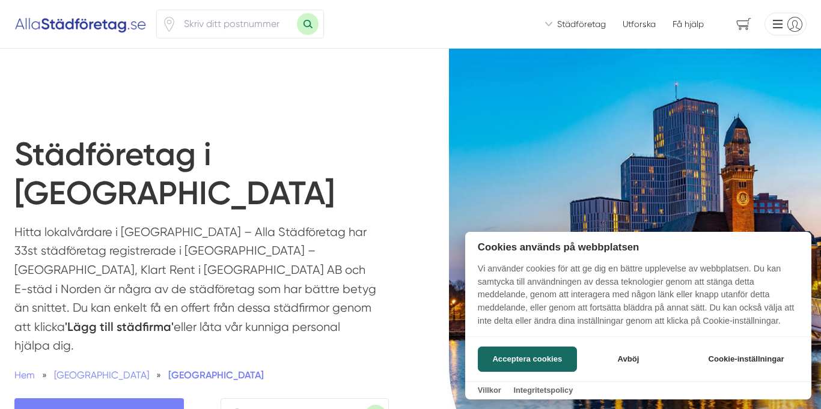  Describe the element at coordinates (746, 359) in the screenshot. I see `button: Cookie-inställningar` at that location.